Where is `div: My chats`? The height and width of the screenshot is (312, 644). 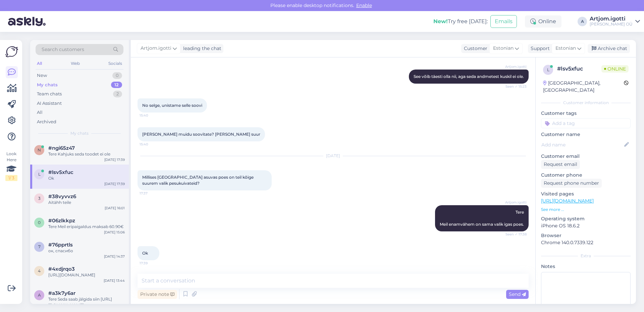 div: My chats is located at coordinates (47, 85).